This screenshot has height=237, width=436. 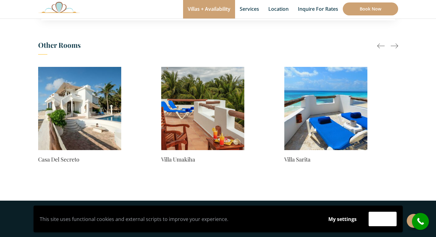 What do you see at coordinates (343, 219) in the screenshot?
I see `button: My settings` at bounding box center [343, 219].